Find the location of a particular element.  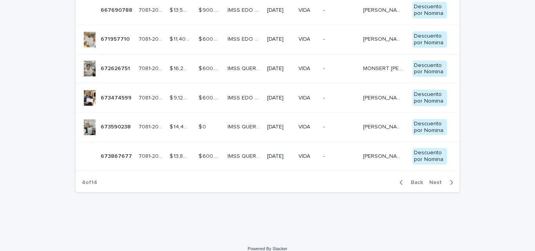

p: 7081-2025-S022-02 is located at coordinates (152, 126).